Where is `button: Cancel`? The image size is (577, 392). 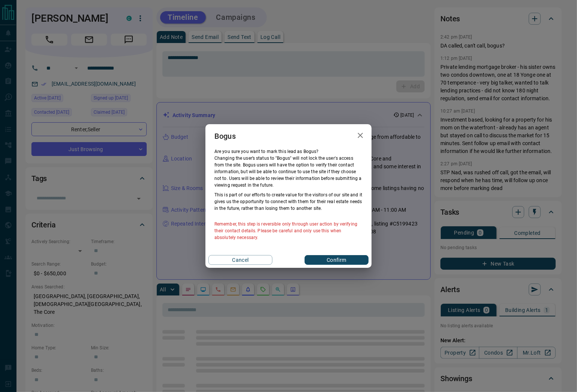 button: Cancel is located at coordinates (240, 260).